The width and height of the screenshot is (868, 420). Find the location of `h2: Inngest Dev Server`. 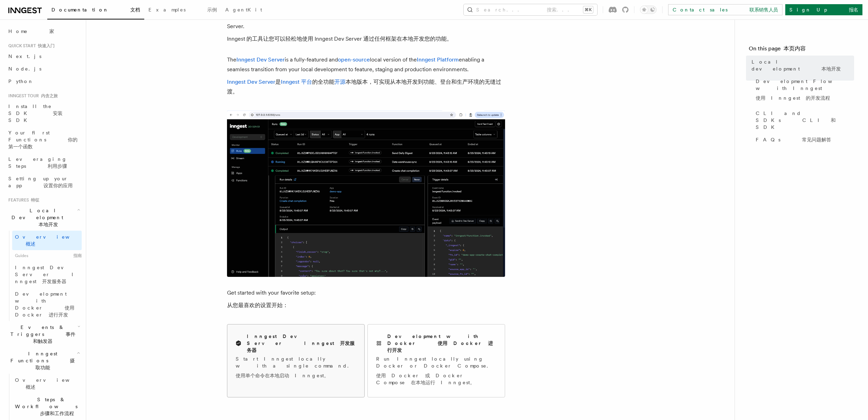

h2: Inngest Dev Server is located at coordinates (302, 343).